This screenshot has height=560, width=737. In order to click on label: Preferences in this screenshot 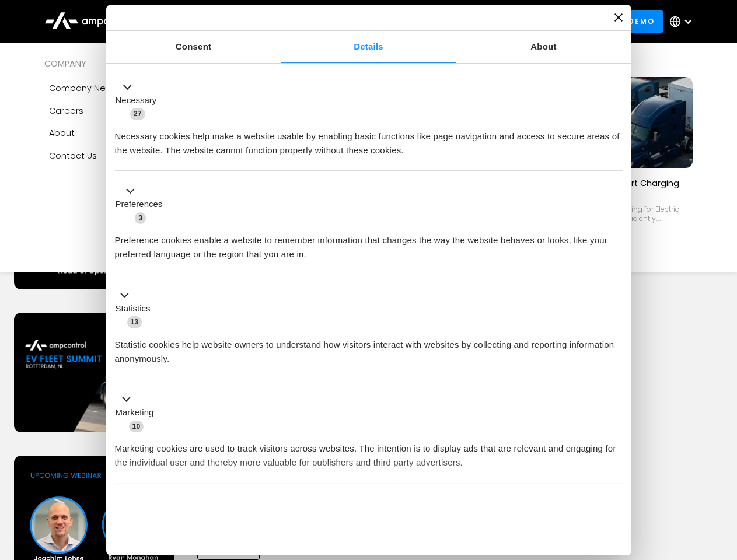, I will do `click(139, 204)`.